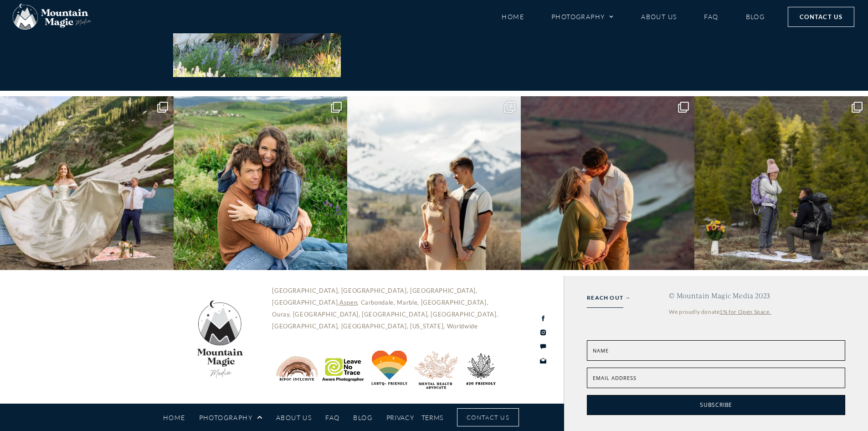  I want to click on img: Celebrated 5 years of marriage yesterday, and dang how lucky are we that it just keeps getting be..., so click(260, 183).